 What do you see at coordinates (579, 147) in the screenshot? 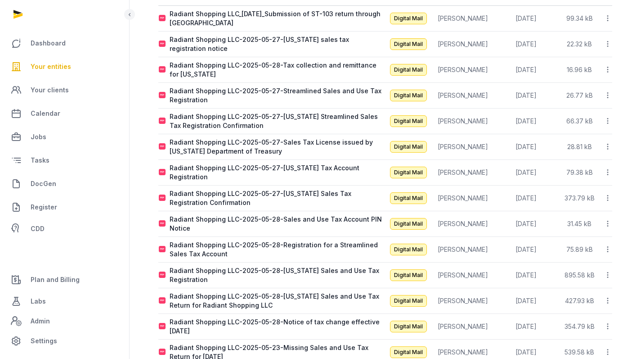
I see `td: 28.81 kB` at bounding box center [579, 147].